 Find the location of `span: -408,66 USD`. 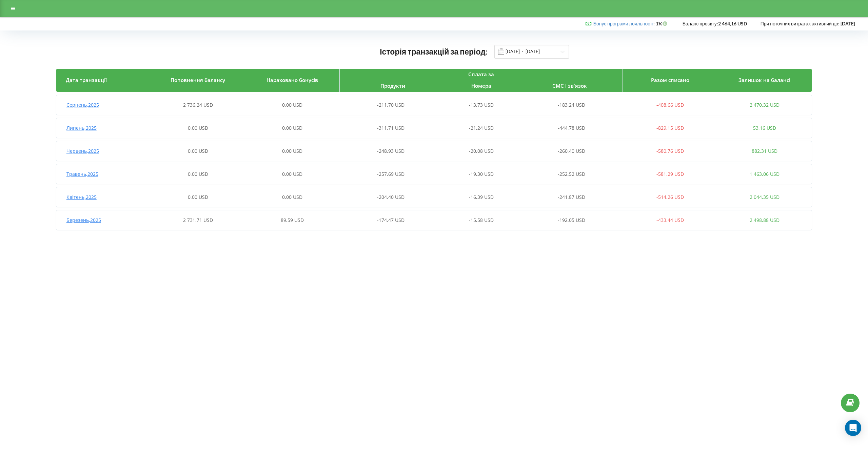

span: -408,66 USD is located at coordinates (670, 105).